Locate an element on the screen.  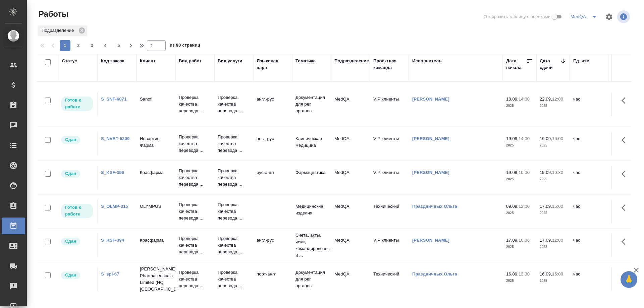
span: 3 is located at coordinates (92, 46).